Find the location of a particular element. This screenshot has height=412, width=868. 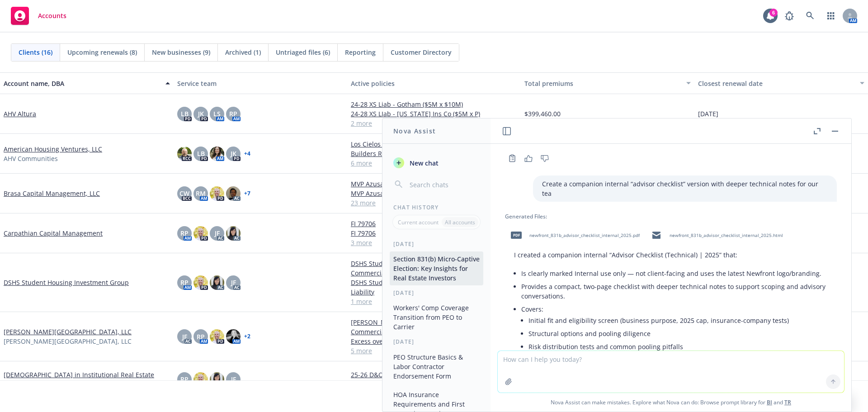

span: New businesses (9) is located at coordinates (181, 52).